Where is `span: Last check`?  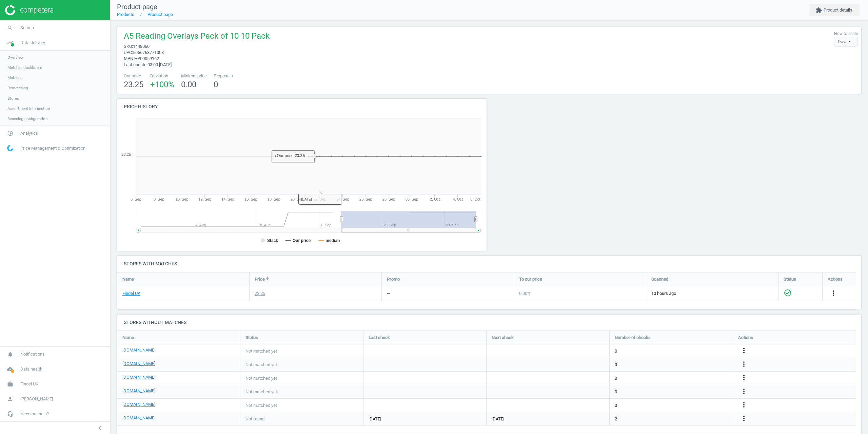 span: Last check is located at coordinates (379, 338).